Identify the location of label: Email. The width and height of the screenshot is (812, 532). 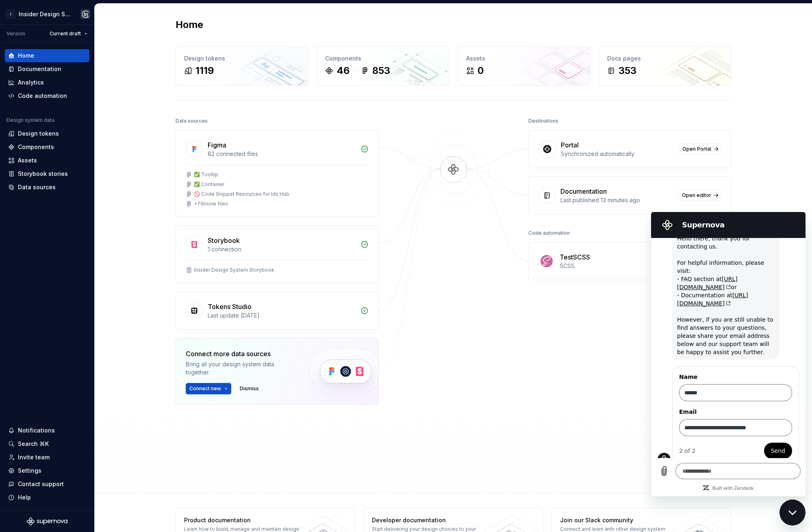
(85, 200).